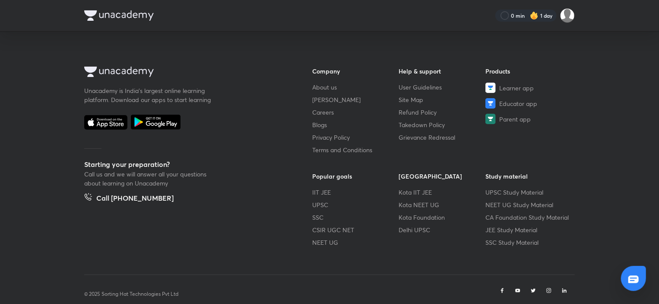 The width and height of the screenshot is (659, 304). What do you see at coordinates (529, 176) in the screenshot?
I see `h6: Study material` at bounding box center [529, 176].